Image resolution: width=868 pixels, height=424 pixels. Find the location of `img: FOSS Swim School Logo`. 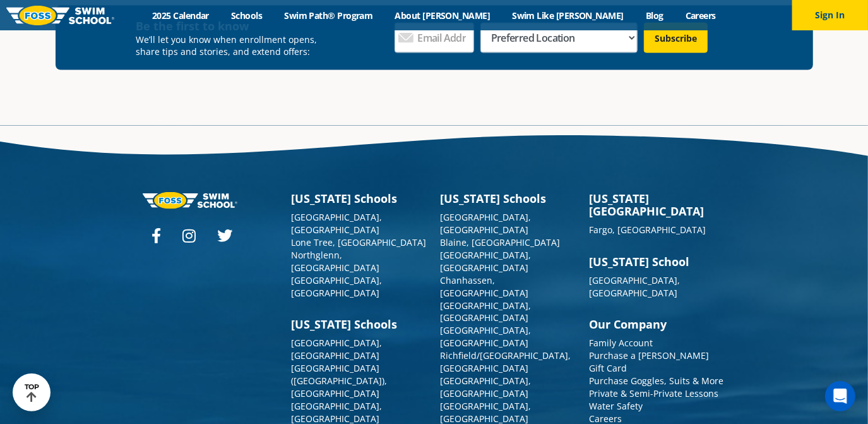

img: FOSS Swim School Logo is located at coordinates (60, 15).